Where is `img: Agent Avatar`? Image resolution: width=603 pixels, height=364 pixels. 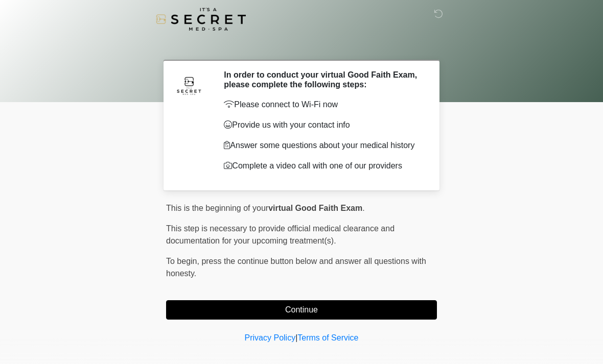
img: Agent Avatar is located at coordinates (189, 85).